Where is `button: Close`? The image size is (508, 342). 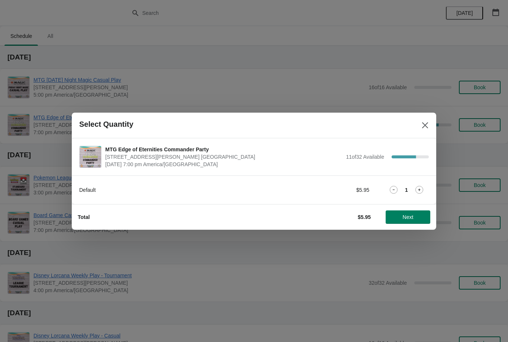
button: Close is located at coordinates (425, 125).